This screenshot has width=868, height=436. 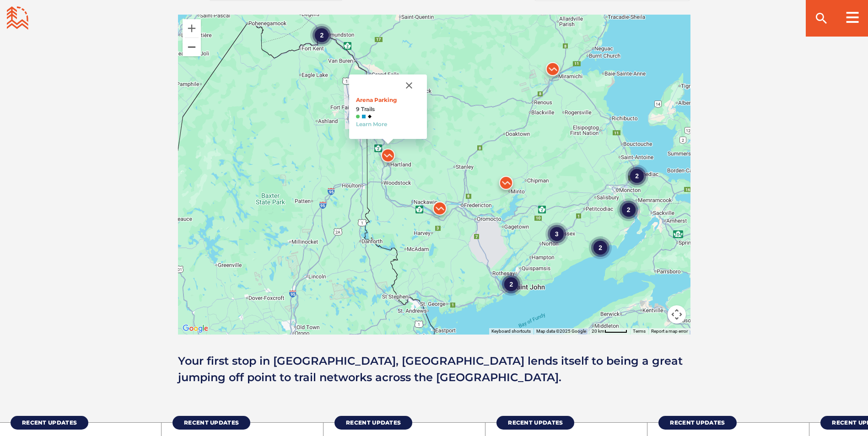 What do you see at coordinates (561, 331) in the screenshot?
I see `span: Map data ©2025 Google` at bounding box center [561, 331].